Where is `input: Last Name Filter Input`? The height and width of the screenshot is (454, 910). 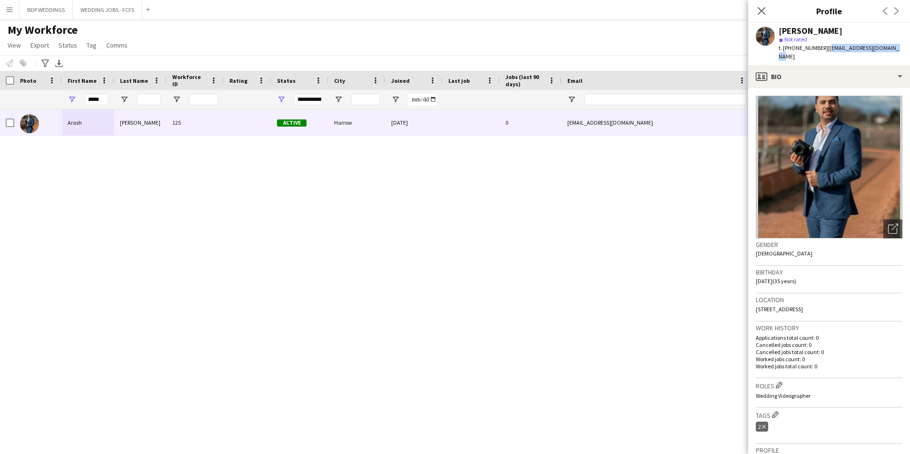 input: Last Name Filter Input is located at coordinates (149, 99).